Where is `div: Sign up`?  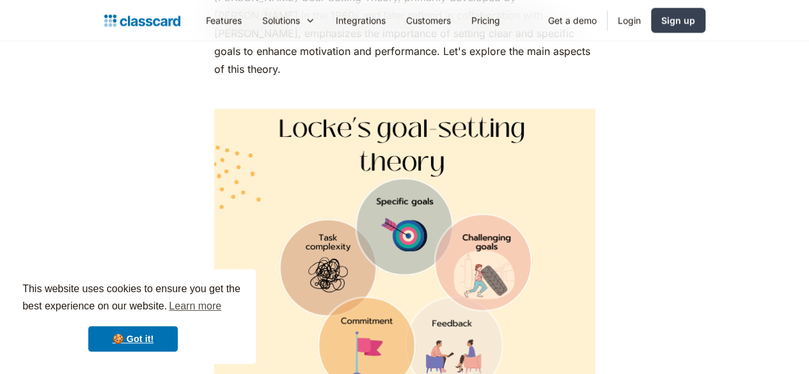 div: Sign up is located at coordinates (678, 20).